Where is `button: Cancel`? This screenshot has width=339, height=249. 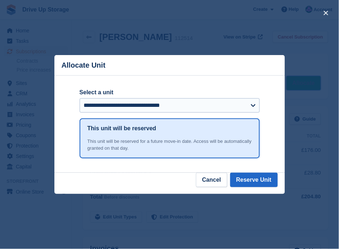 button: Cancel is located at coordinates (211, 180).